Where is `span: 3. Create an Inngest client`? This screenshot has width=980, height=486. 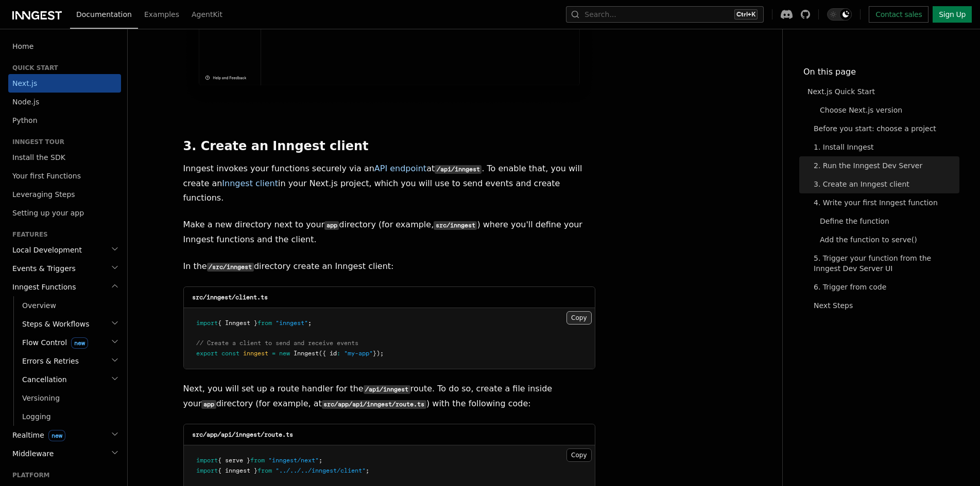 span: 3. Create an Inngest client is located at coordinates (861, 185).